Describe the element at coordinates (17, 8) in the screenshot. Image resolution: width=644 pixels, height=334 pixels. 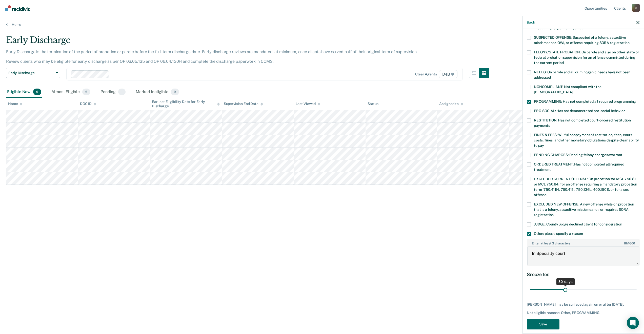
I see `img: Recidiviz` at that location.